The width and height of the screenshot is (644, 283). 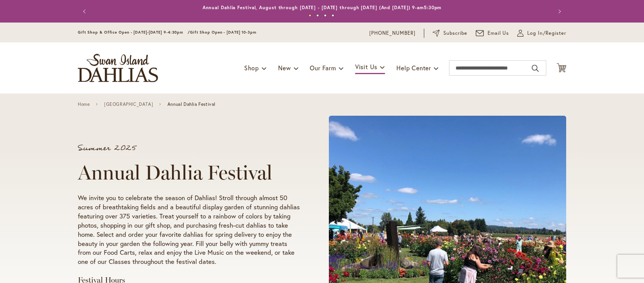 I want to click on span: Visit Us, so click(x=366, y=66).